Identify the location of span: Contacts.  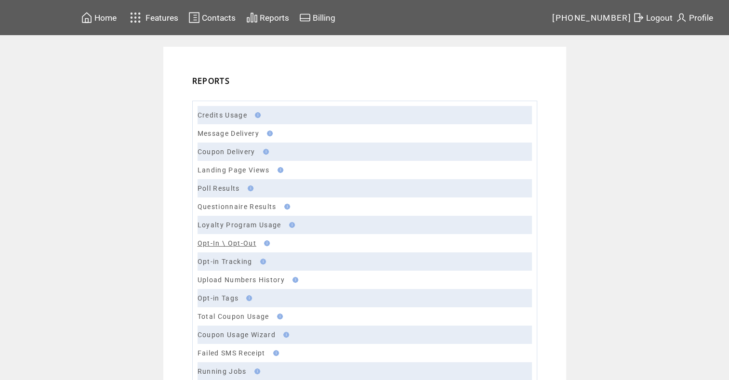
(219, 18).